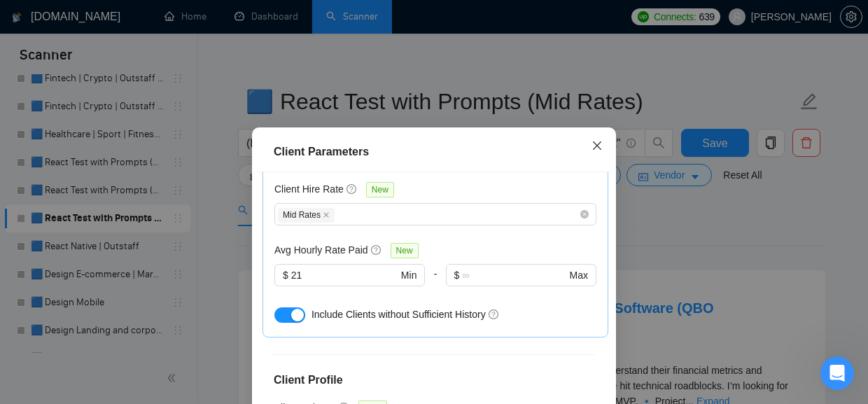 This screenshot has width=868, height=404. Describe the element at coordinates (584, 214) in the screenshot. I see `span: close-circle` at that location.